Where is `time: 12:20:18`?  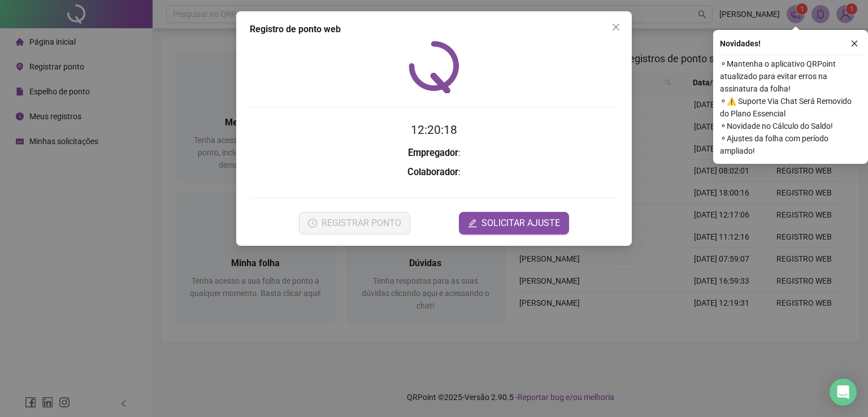 time: 12:20:18 is located at coordinates (434, 130).